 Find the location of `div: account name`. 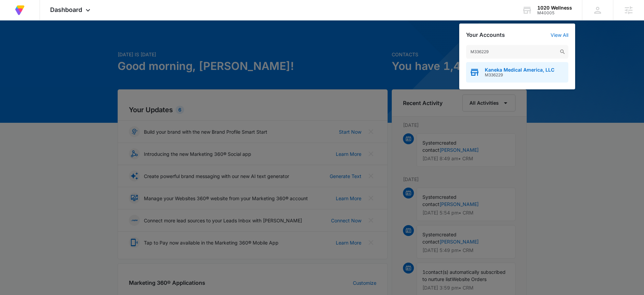

div: account name is located at coordinates (555, 8).